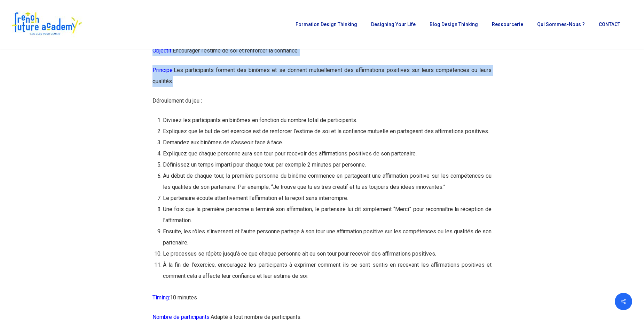 The width and height of the screenshot is (644, 322). What do you see at coordinates (163, 70) in the screenshot?
I see `span: Principe:` at bounding box center [163, 70].